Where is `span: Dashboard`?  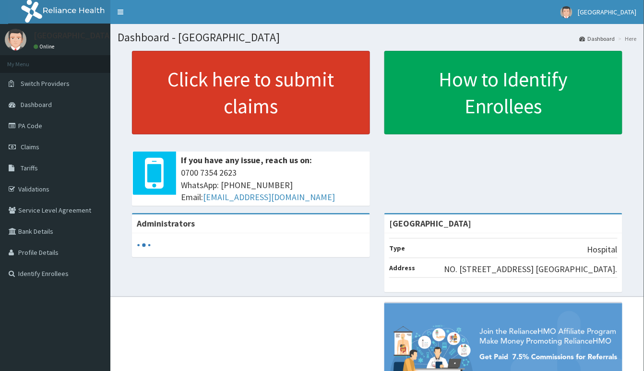 span: Dashboard is located at coordinates (36, 105).